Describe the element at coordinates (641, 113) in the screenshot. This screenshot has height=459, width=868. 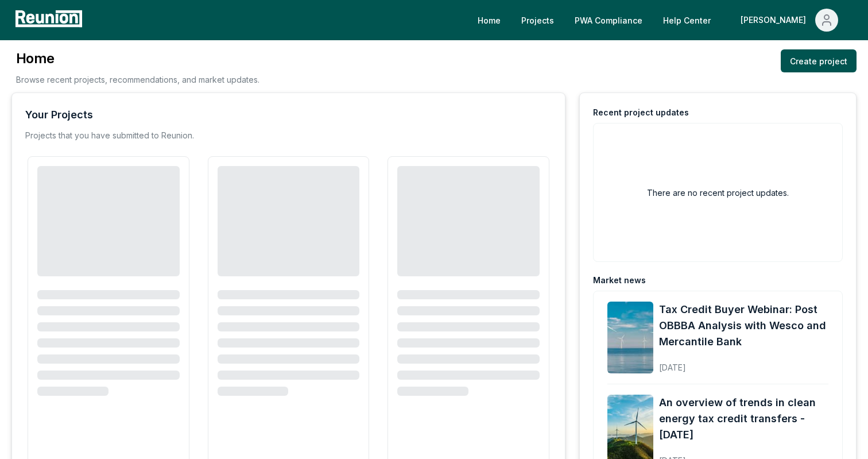
I see `div: Recent project updates` at that location.